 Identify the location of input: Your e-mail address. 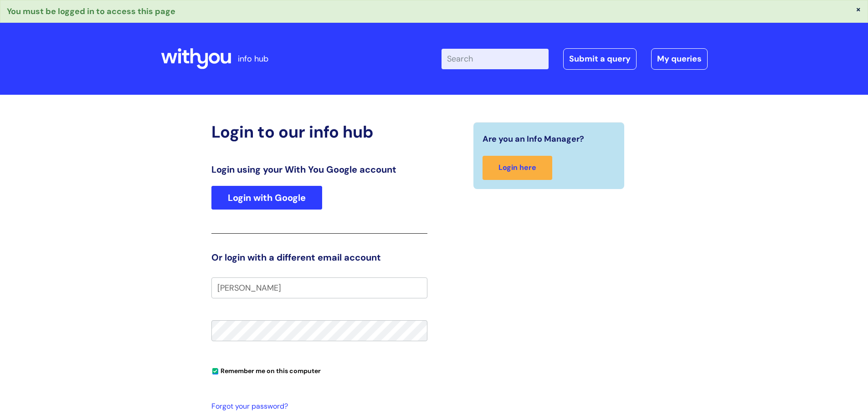
(319, 288).